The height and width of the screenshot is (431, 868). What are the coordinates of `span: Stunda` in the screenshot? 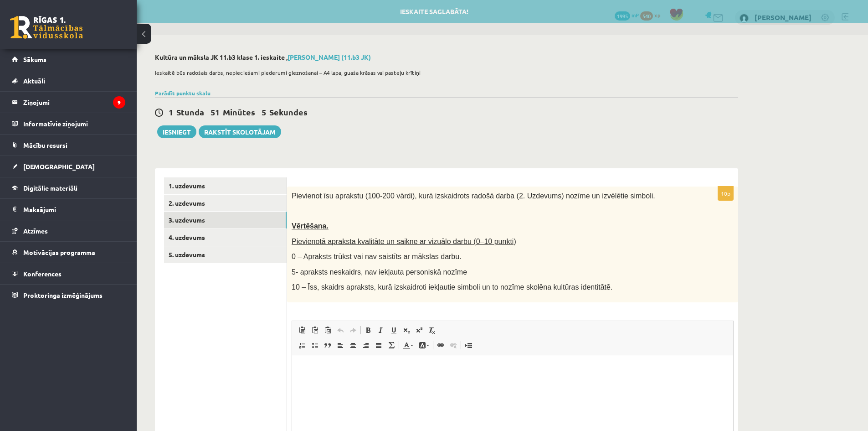 It's located at (190, 112).